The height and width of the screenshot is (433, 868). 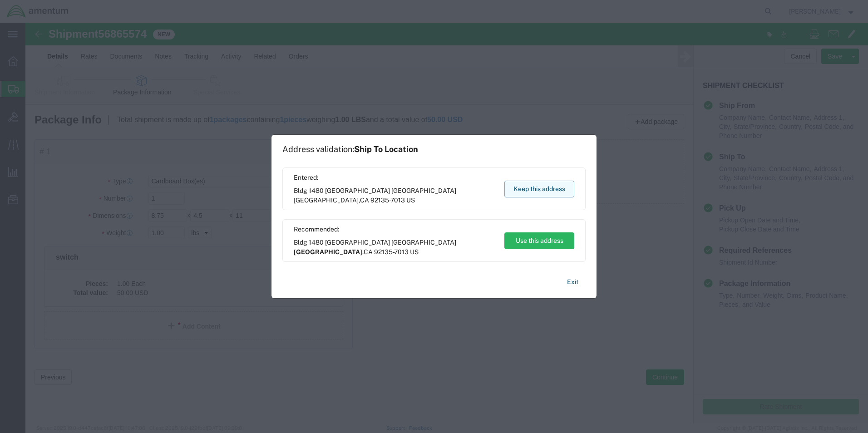 What do you see at coordinates (540, 241) in the screenshot?
I see `button: Use this address` at bounding box center [540, 241].